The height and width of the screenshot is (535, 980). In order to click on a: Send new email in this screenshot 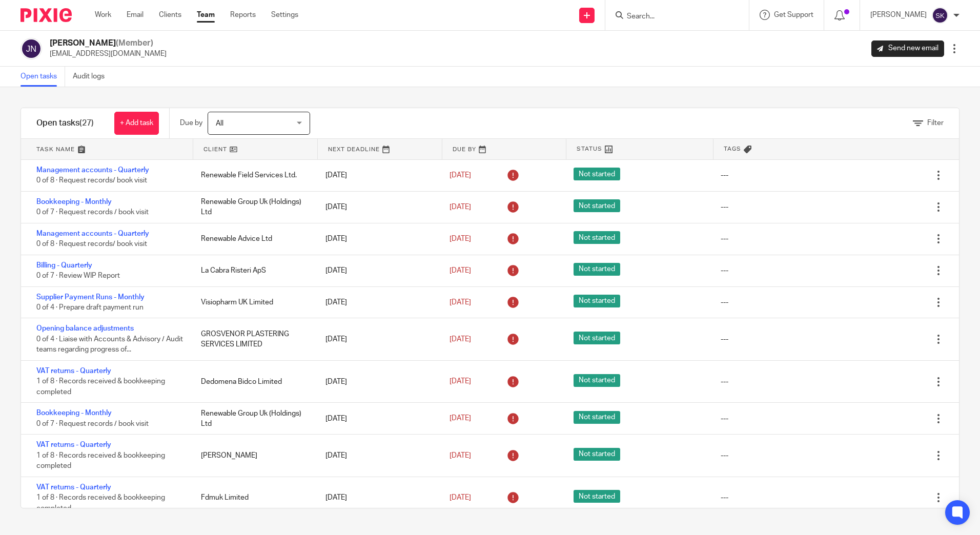, I will do `click(908, 48)`.